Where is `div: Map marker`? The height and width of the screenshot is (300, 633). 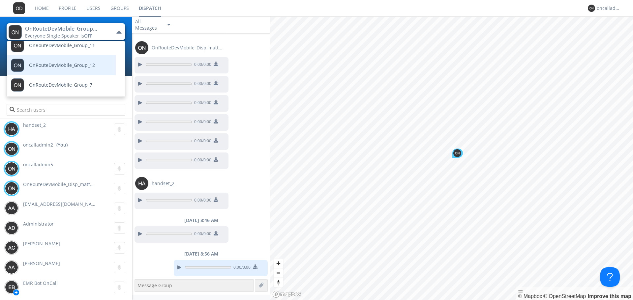 div: Map marker is located at coordinates (458, 153).